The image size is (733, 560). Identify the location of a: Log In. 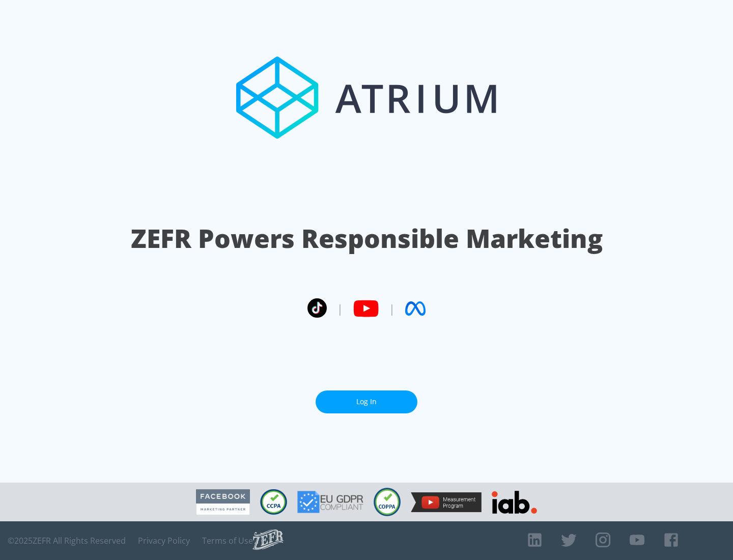
(366, 401).